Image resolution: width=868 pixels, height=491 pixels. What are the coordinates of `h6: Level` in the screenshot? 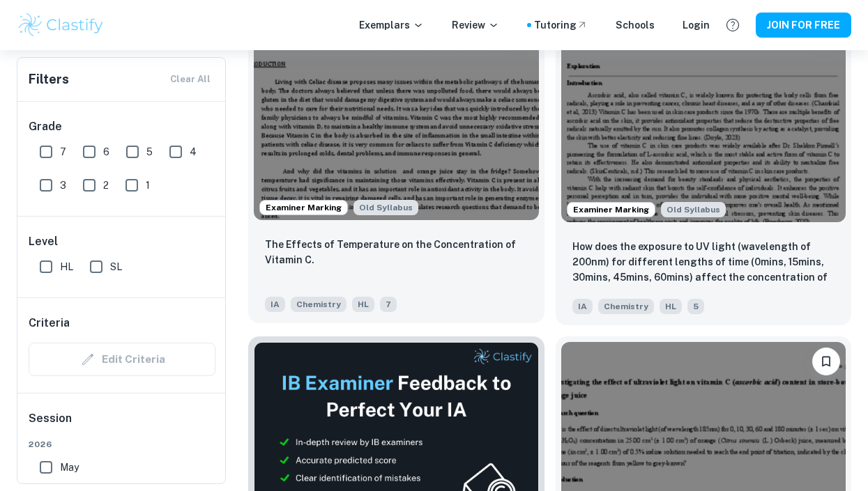 It's located at (122, 242).